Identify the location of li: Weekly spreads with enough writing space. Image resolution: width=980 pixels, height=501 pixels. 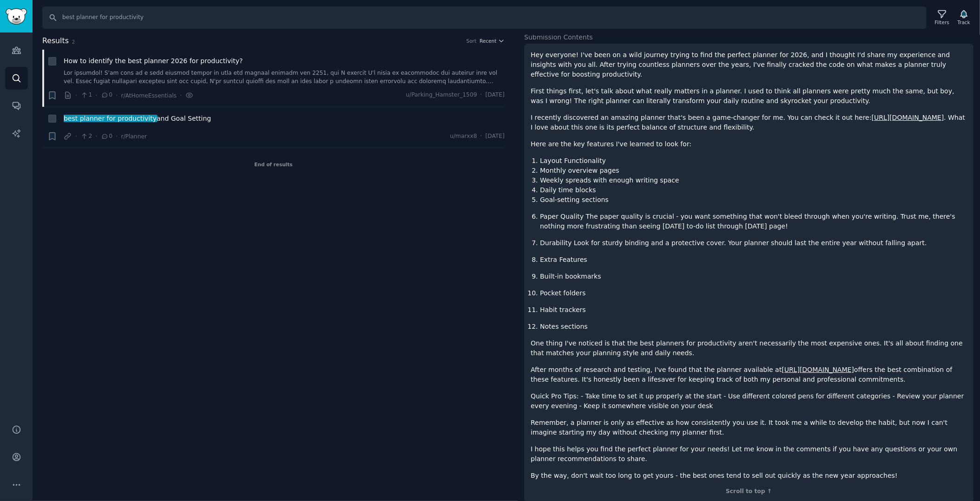
(753, 180).